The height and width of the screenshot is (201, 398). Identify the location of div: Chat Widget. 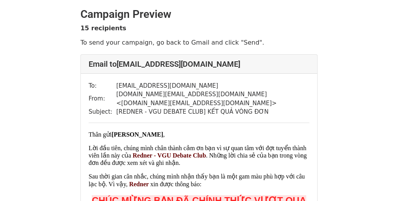
(379, 183).